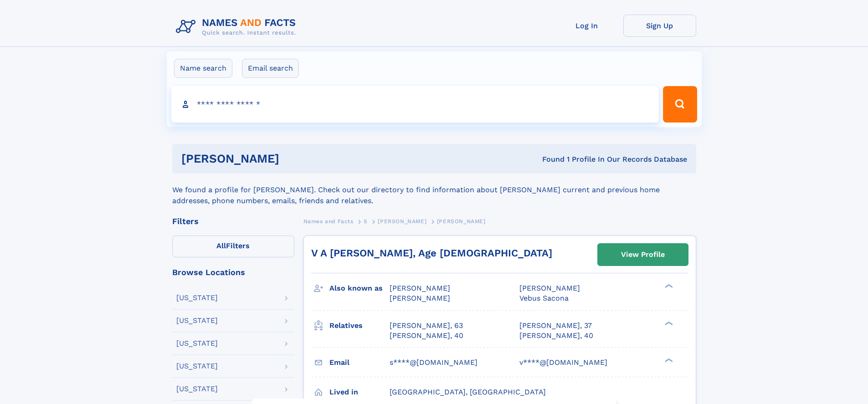  I want to click on a: Sign Up, so click(660, 26).